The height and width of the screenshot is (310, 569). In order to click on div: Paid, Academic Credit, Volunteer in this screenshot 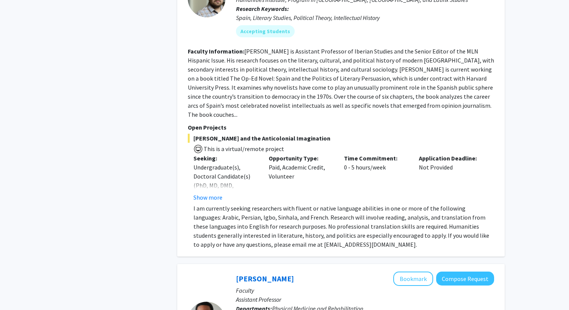, I will do `click(301, 178)`.